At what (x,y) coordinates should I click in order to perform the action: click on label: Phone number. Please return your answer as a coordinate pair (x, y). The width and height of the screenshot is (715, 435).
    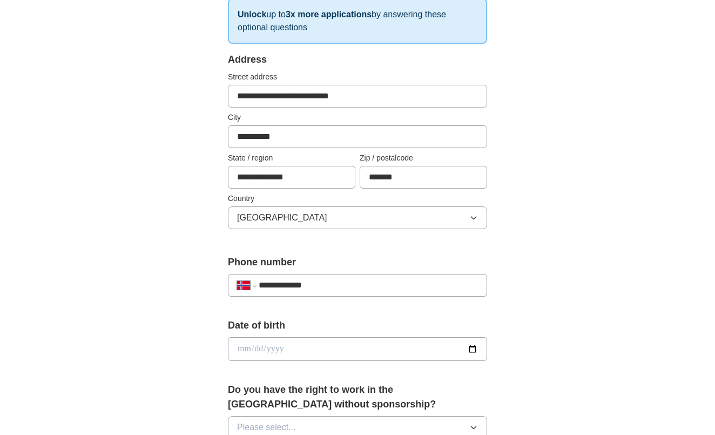
    Looking at the image, I should click on (358, 262).